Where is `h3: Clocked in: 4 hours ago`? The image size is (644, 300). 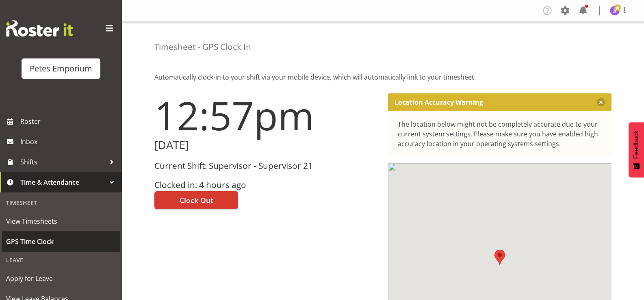
h3: Clocked in: 4 hours ago is located at coordinates (266, 185).